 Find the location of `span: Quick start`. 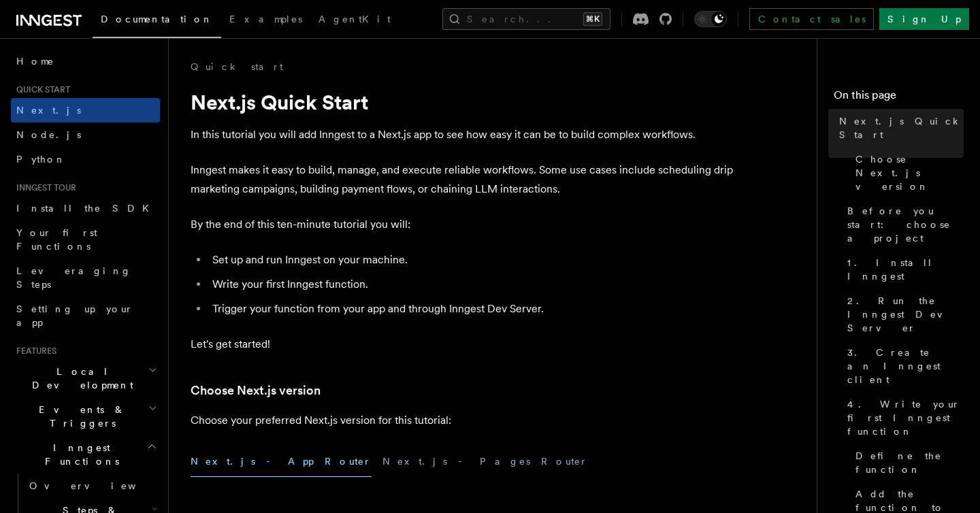

span: Quick start is located at coordinates (40, 90).